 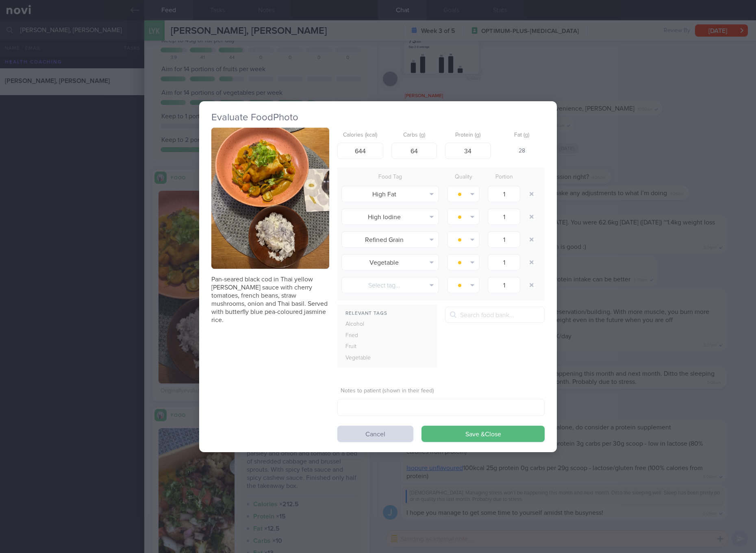 I want to click on input: Search food bank..., so click(x=495, y=315).